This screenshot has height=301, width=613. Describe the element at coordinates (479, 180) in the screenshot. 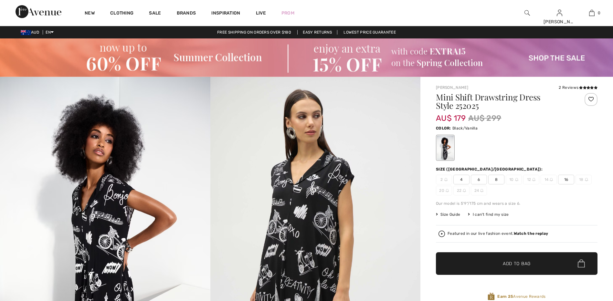

I see `span: 6` at that location.